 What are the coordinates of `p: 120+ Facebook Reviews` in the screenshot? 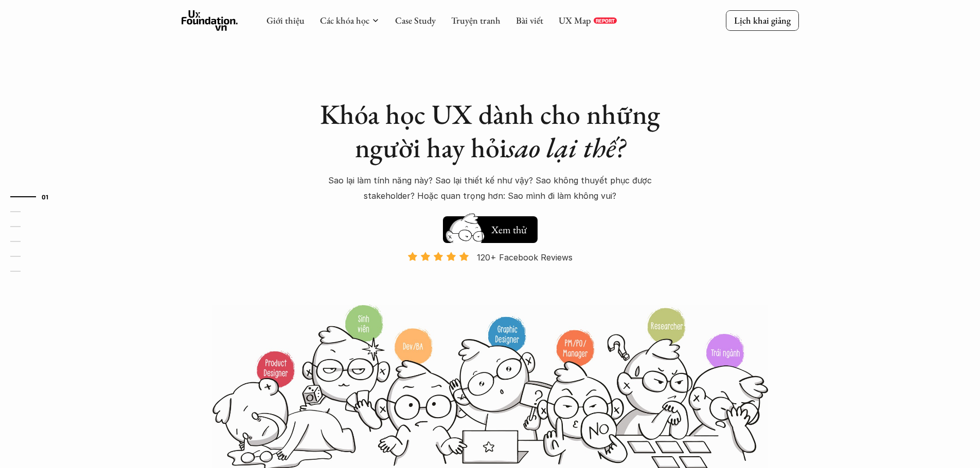 It's located at (524, 257).